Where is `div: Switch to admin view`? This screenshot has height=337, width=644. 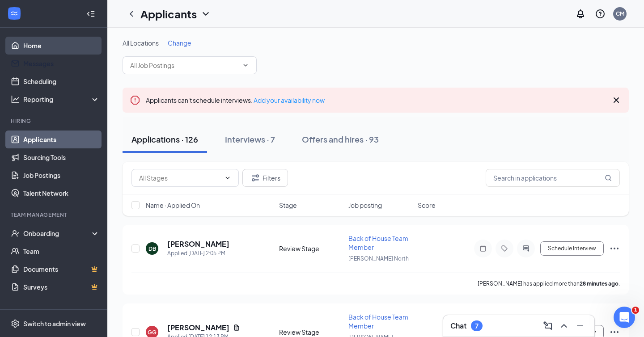
div: Switch to admin view is located at coordinates (54, 323).